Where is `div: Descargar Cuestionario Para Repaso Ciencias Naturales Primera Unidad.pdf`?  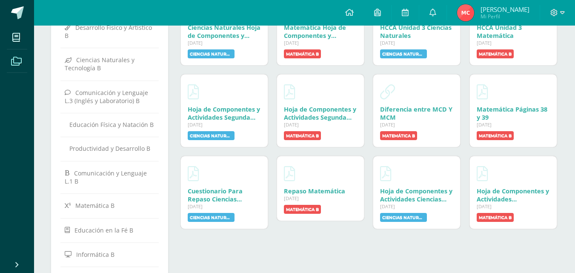 div: Descargar Cuestionario Para Repaso Ciencias Naturales Primera Unidad.pdf is located at coordinates (224, 195).